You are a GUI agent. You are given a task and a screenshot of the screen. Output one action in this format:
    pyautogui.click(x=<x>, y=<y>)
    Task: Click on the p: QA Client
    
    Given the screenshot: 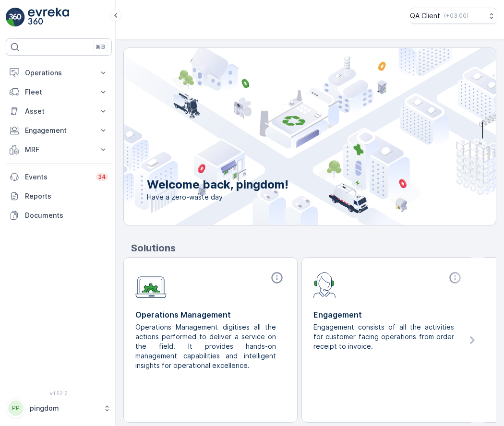 What is the action you would take?
    pyautogui.click(x=424, y=16)
    